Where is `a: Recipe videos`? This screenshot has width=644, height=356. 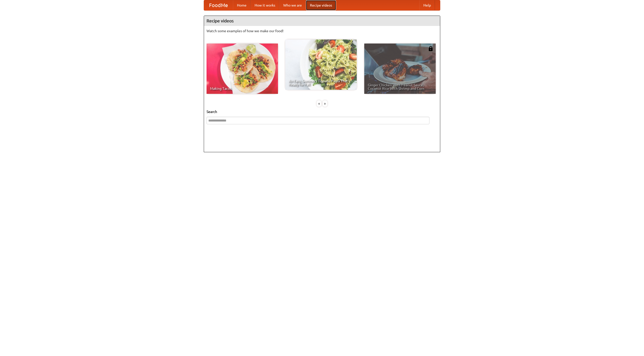
a: Recipe videos is located at coordinates (321, 5).